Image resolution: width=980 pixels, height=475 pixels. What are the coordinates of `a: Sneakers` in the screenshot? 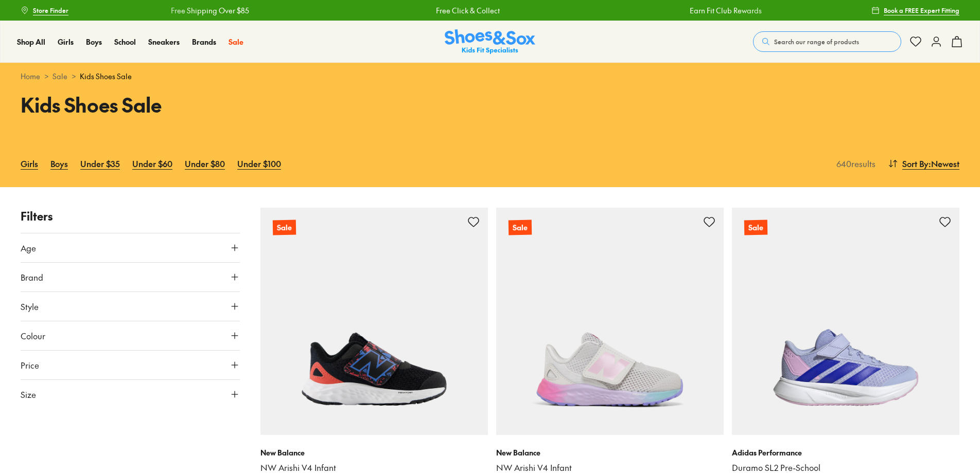 It's located at (164, 42).